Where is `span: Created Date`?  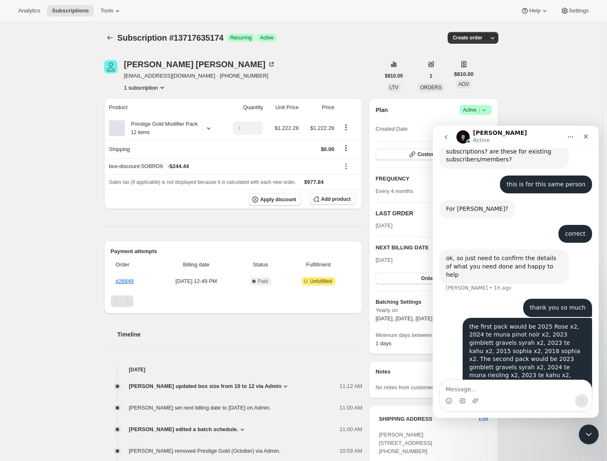 span: Created Date is located at coordinates (391, 129).